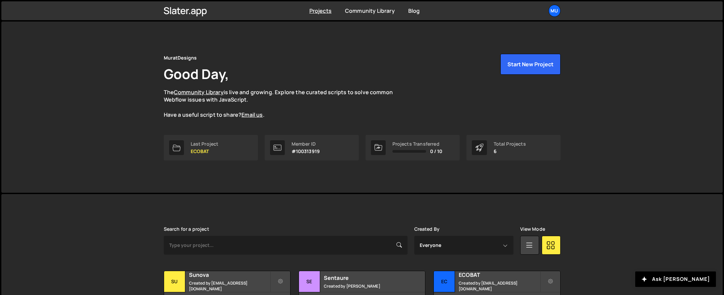 Image resolution: width=724 pixels, height=295 pixels. I want to click on div: Last Project, so click(205, 144).